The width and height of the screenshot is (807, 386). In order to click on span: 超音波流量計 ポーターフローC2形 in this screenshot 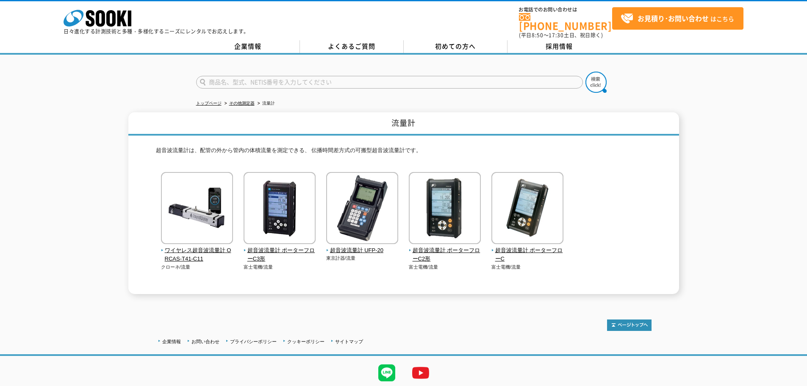, I will do `click(445, 255)`.